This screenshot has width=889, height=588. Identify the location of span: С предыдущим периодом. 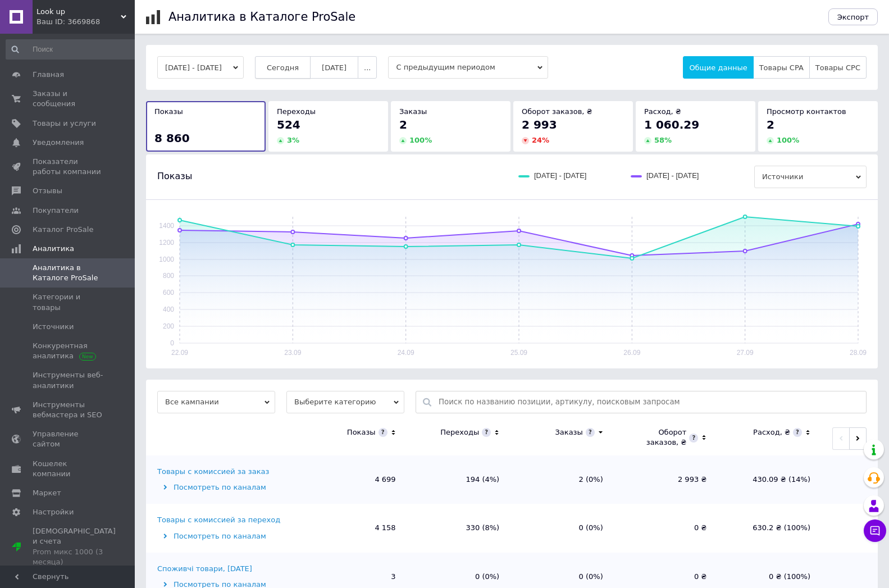
(468, 67).